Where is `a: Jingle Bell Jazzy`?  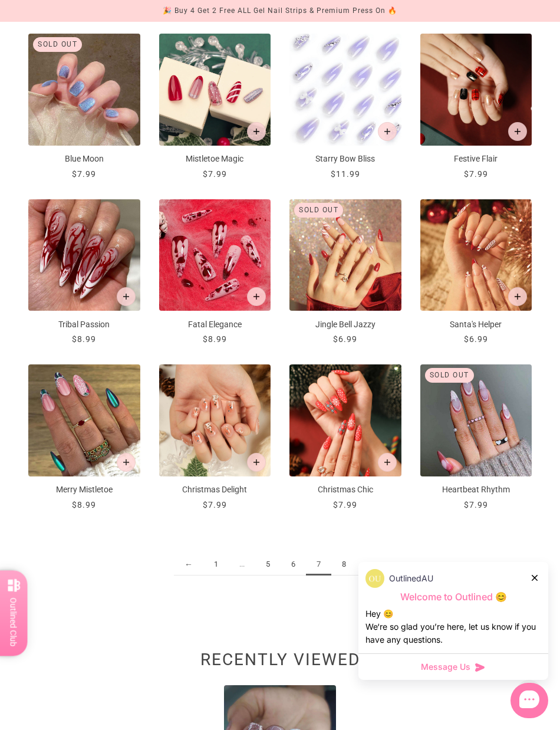 a: Jingle Bell Jazzy is located at coordinates (346, 273).